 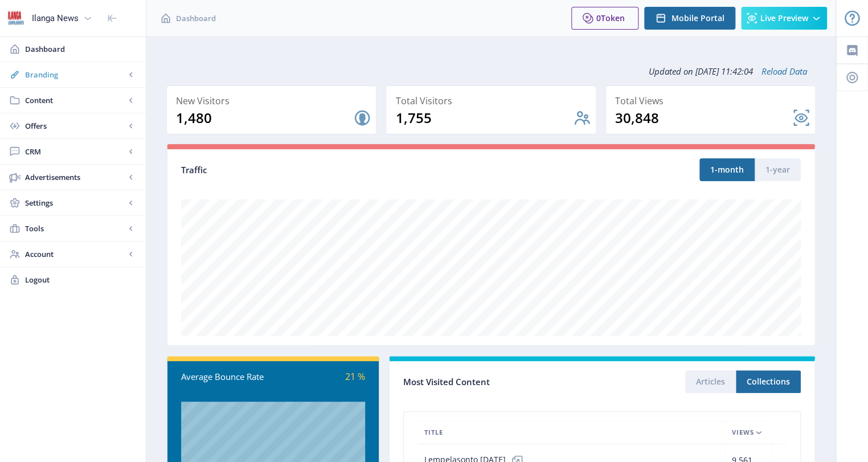 I want to click on span: Offers, so click(x=75, y=126).